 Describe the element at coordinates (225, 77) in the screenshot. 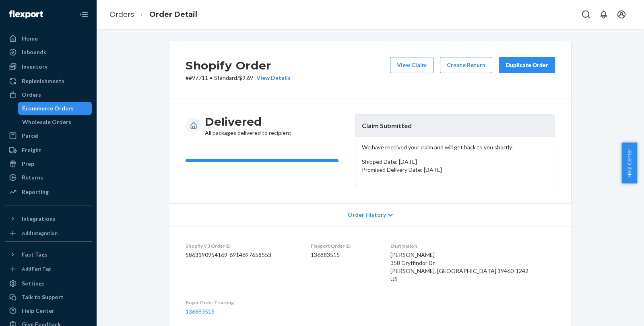

I see `span: Standard` at that location.